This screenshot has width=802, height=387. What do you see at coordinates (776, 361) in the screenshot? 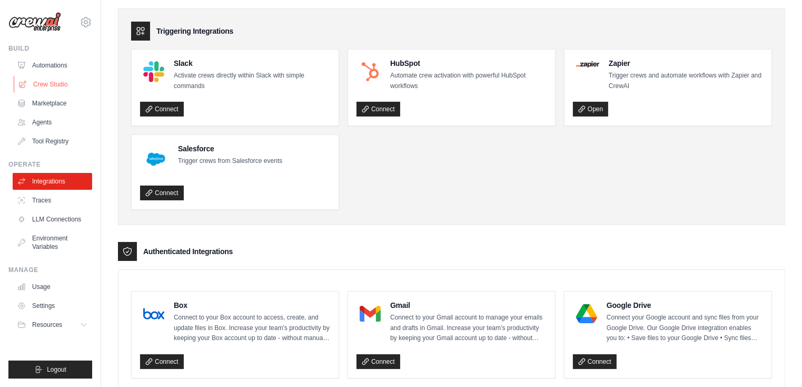
I see `div: Chat Widget` at bounding box center [776, 361].